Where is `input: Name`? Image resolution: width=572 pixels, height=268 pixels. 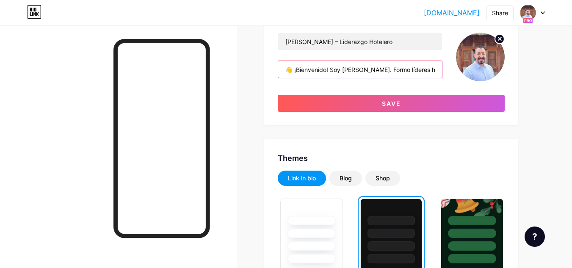 input: Name is located at coordinates (360, 42).